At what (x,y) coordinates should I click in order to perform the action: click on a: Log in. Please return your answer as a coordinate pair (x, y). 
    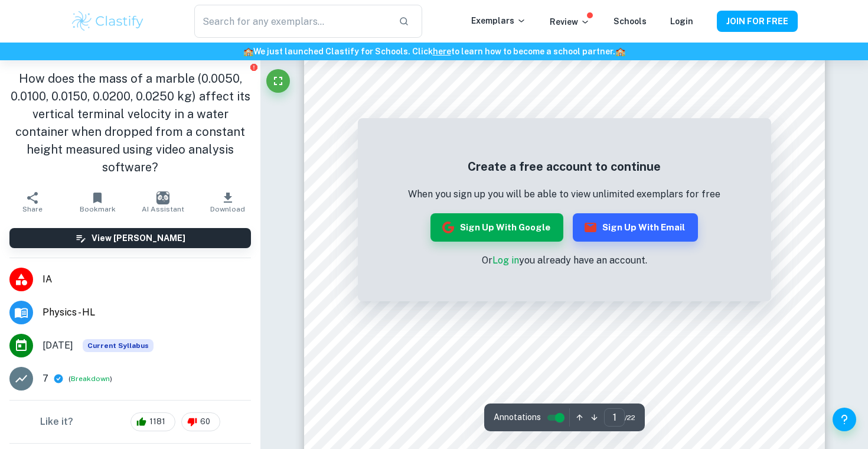
    Looking at the image, I should click on (506, 260).